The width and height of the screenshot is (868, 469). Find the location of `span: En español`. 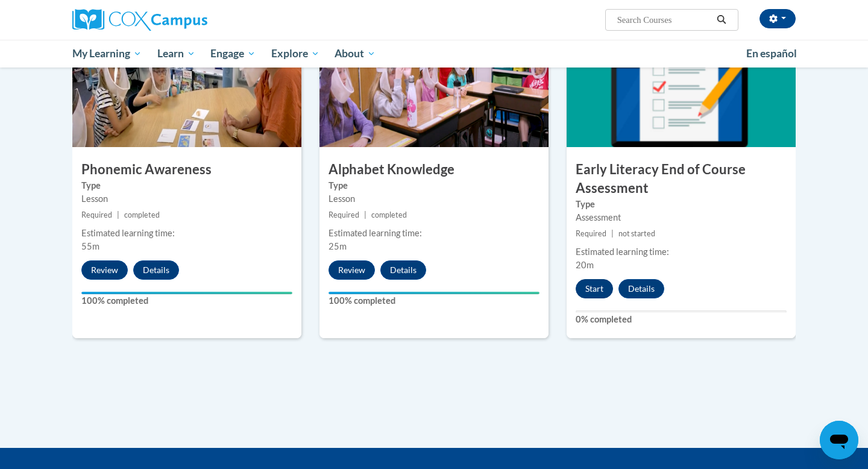

span: En español is located at coordinates (771, 53).